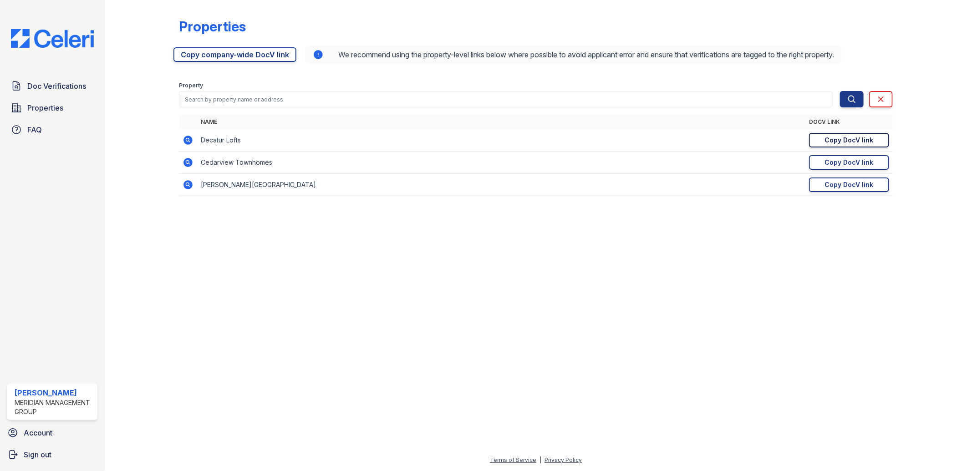 The height and width of the screenshot is (471, 967). Describe the element at coordinates (563, 460) in the screenshot. I see `a: Privacy Policy` at that location.